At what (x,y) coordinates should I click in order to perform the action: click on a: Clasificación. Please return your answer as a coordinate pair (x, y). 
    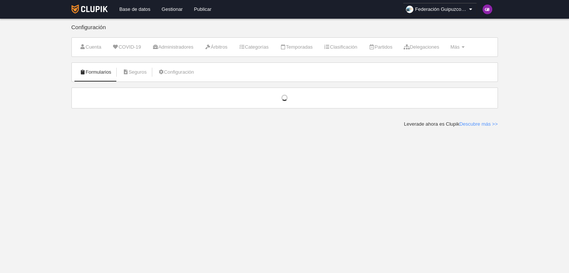
    Looking at the image, I should click on (340, 47).